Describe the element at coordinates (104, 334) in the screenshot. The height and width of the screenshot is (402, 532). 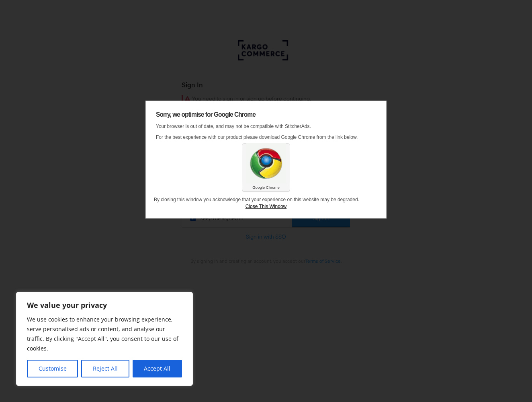
I see `p: We use cookies to enhance your browsing experience, serve personalised ads or content, and analys...` at that location.